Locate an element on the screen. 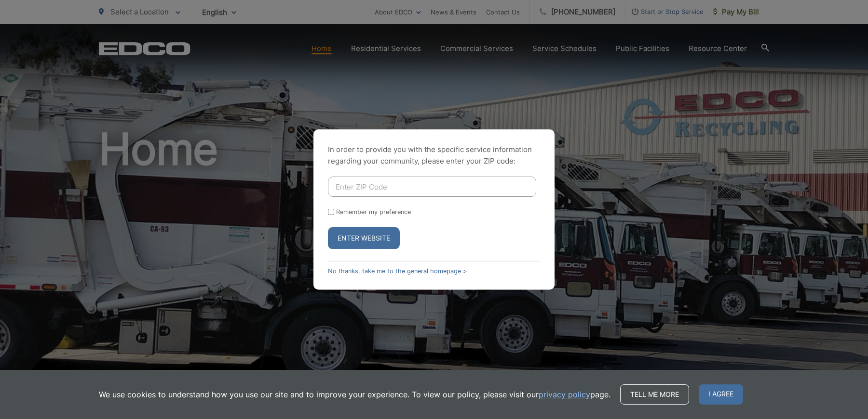 The width and height of the screenshot is (868, 419). a: No thanks, take me to the general homepage > is located at coordinates (397, 271).